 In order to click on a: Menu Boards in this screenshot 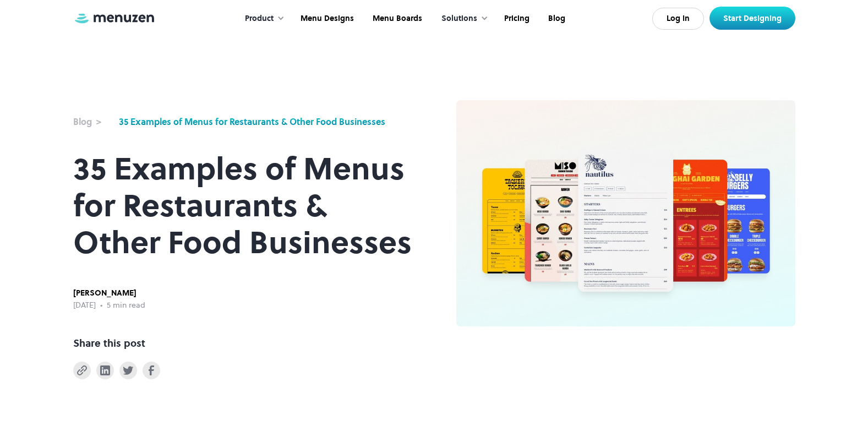, I will do `click(397, 19)`.